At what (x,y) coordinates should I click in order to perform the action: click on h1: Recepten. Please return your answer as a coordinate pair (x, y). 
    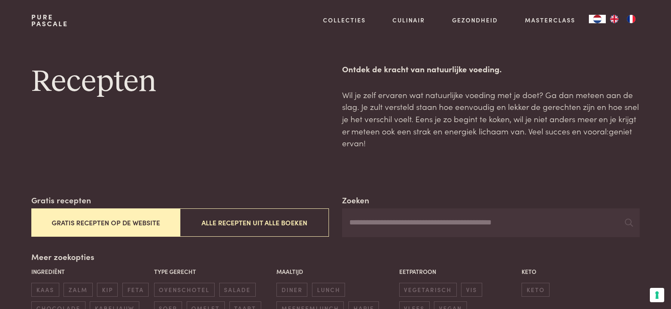
    Looking at the image, I should click on (180, 82).